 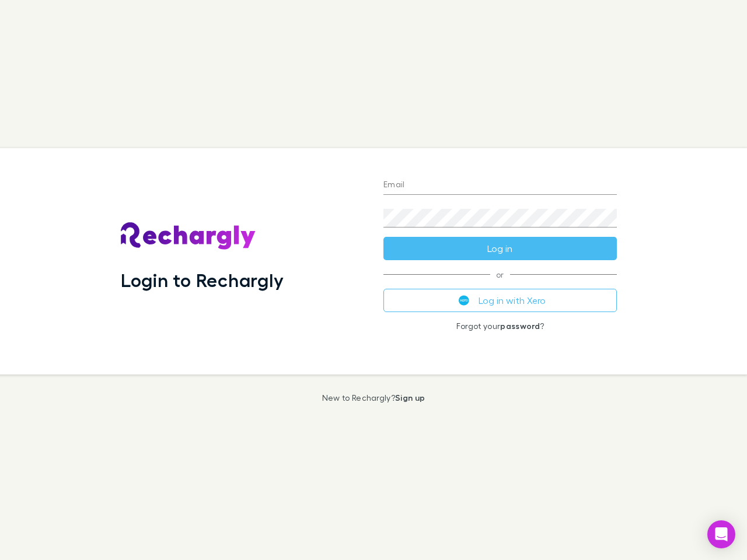 I want to click on p: New to Rechargly?, so click(x=373, y=398).